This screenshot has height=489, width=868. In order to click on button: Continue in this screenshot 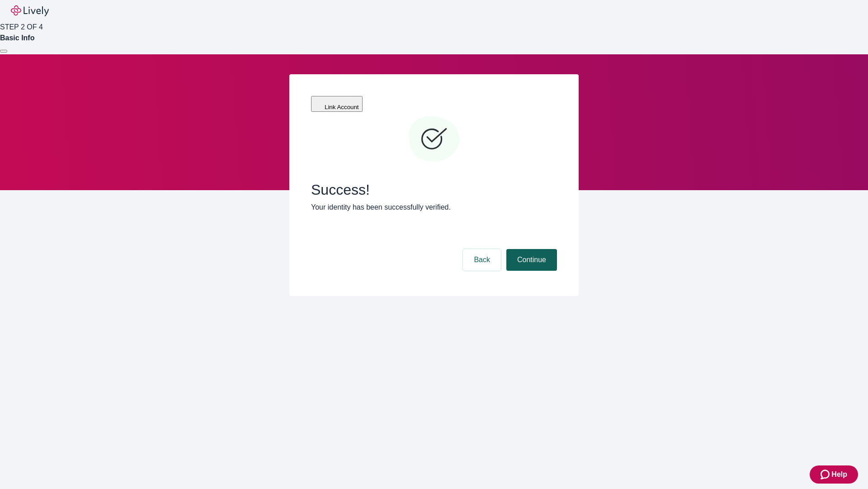, I will do `click(532, 260)`.